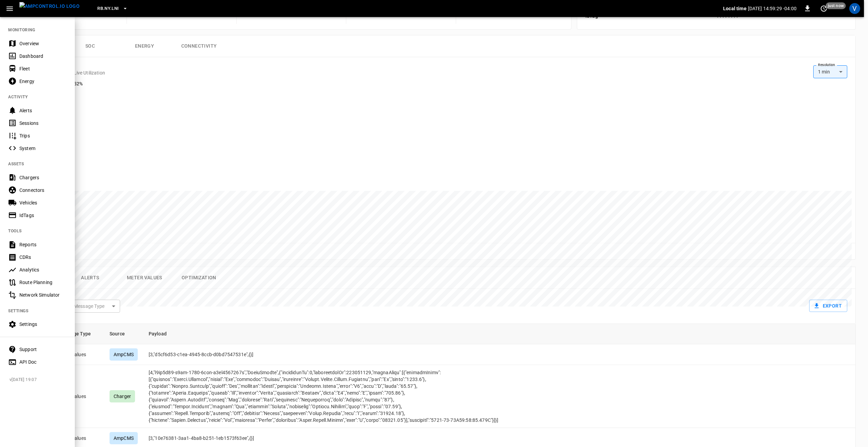 Image resolution: width=868 pixels, height=447 pixels. I want to click on div: CDRs, so click(43, 257).